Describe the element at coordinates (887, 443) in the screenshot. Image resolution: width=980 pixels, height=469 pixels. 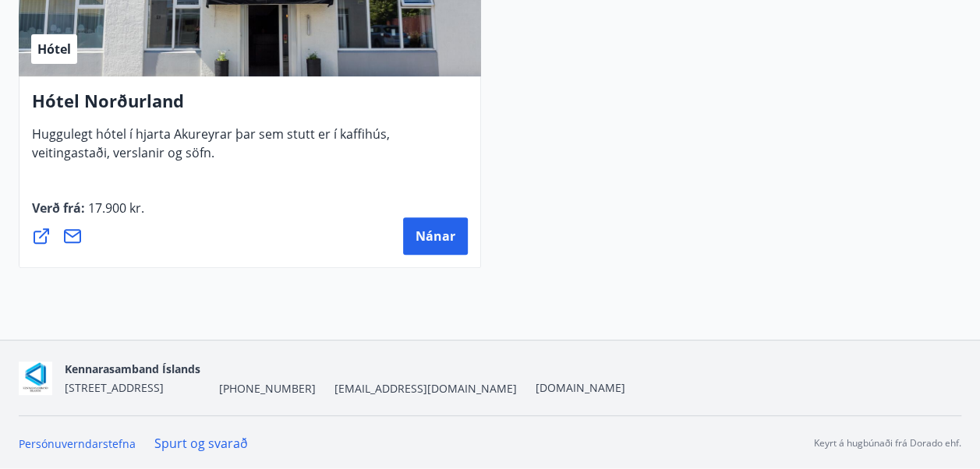
I see `p: Keyrt á hugbúnaði frá Dorado ehf.` at that location.